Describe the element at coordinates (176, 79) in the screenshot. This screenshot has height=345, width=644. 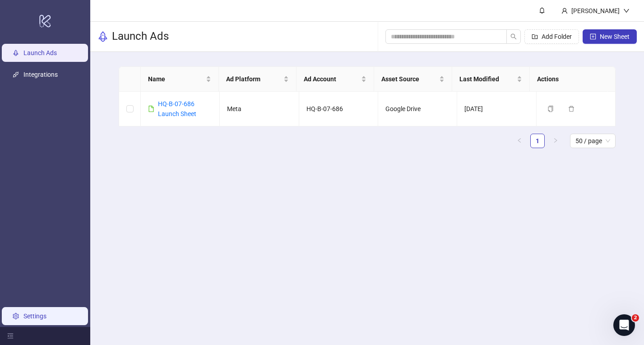
I see `span: Name` at that location.